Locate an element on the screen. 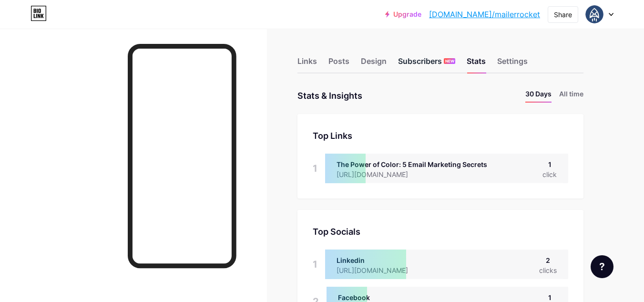 Image resolution: width=644 pixels, height=302 pixels. div: Stats is located at coordinates (476, 64).